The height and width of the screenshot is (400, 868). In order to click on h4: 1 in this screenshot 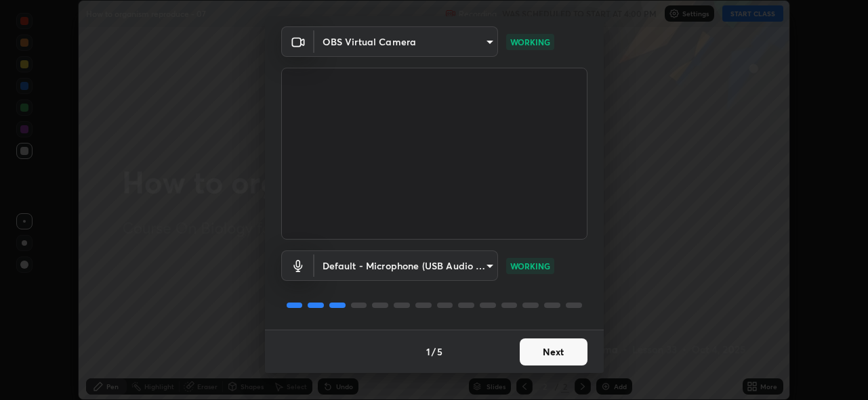, I will do `click(428, 351)`.